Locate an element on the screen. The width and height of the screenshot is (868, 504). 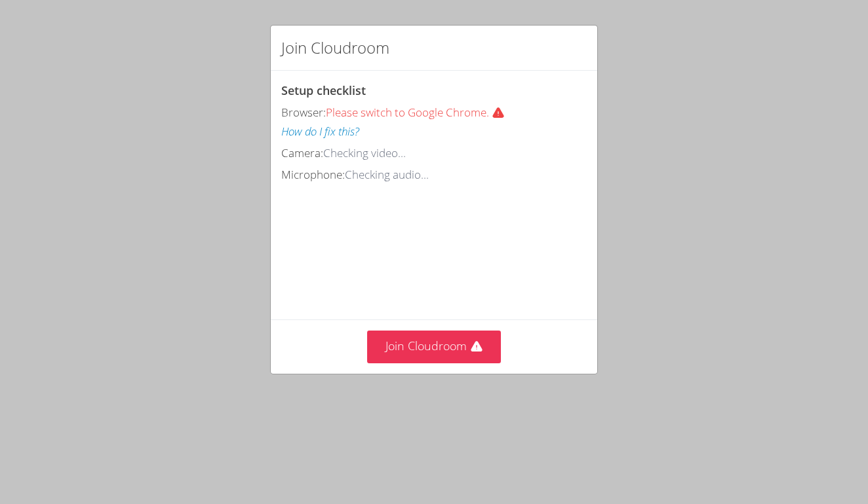
button: How do I fix this? is located at coordinates (320, 132).